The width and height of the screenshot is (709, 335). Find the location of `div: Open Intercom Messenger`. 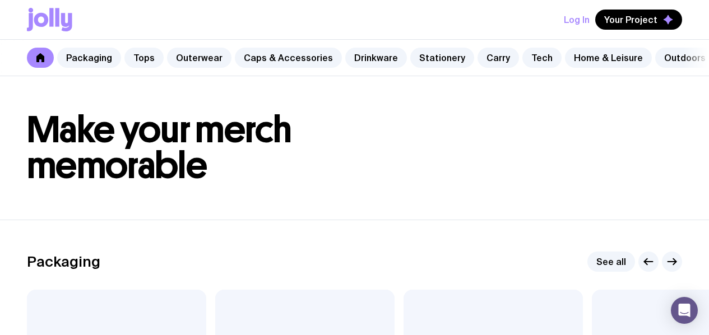

div: Open Intercom Messenger is located at coordinates (685, 311).